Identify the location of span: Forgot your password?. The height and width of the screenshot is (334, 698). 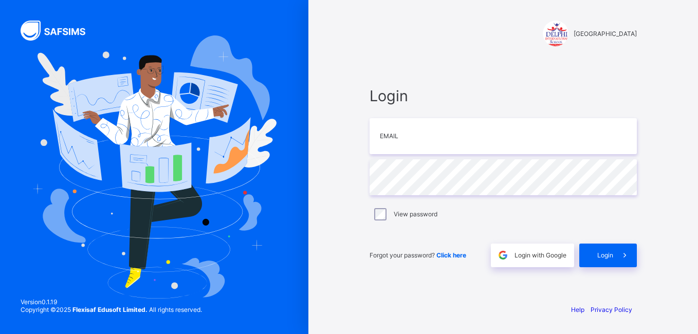
(418, 255).